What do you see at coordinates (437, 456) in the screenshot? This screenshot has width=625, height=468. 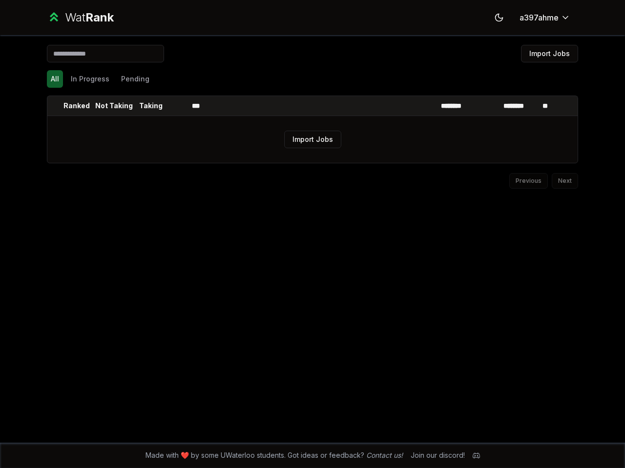 I see `div: Join our discord!` at bounding box center [437, 456].